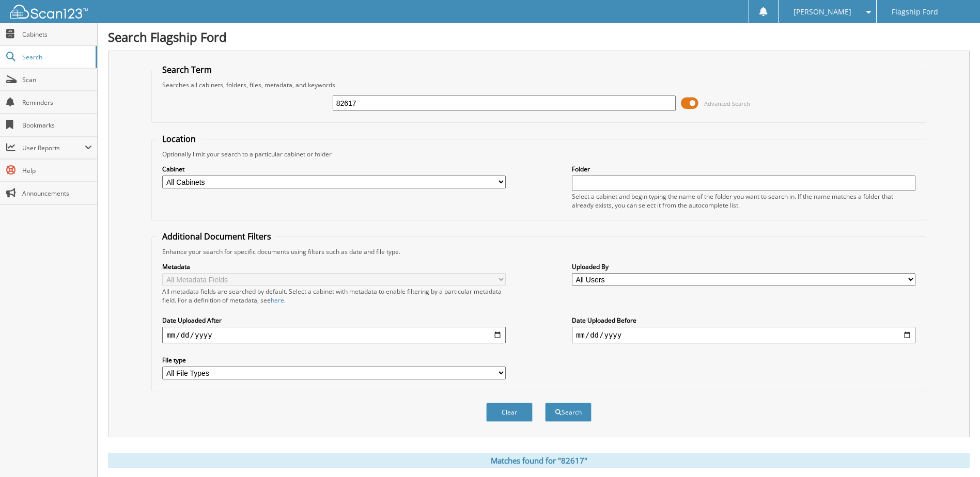 The image size is (980, 477). What do you see at coordinates (743, 169) in the screenshot?
I see `label: Folder` at bounding box center [743, 169].